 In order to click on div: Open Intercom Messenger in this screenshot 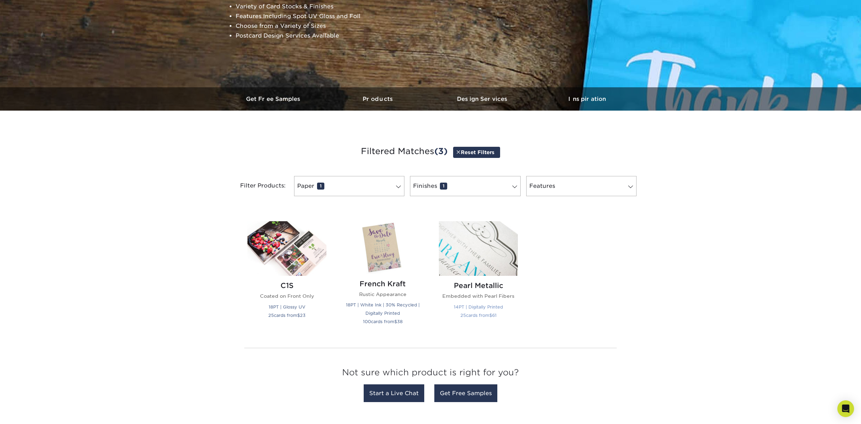, I will do `click(846, 409)`.